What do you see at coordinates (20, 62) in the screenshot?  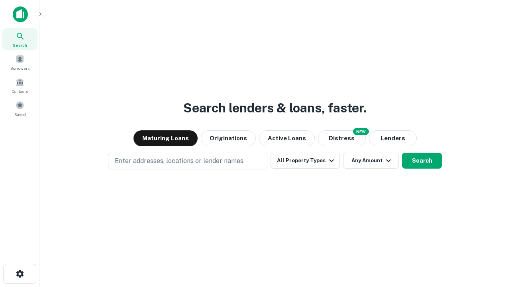 I see `a: Borrowers` at bounding box center [20, 62].